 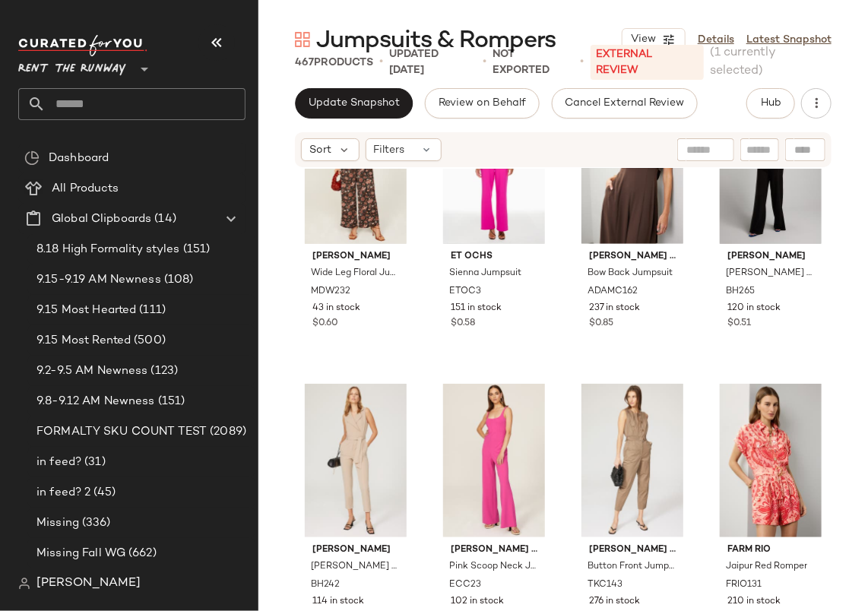 What do you see at coordinates (148, 340) in the screenshot?
I see `span: (500)` at bounding box center [148, 340].